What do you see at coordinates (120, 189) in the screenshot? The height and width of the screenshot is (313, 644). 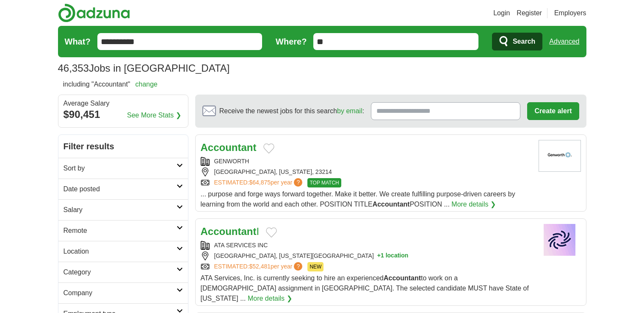 I see `h2: Date posted` at bounding box center [120, 189].